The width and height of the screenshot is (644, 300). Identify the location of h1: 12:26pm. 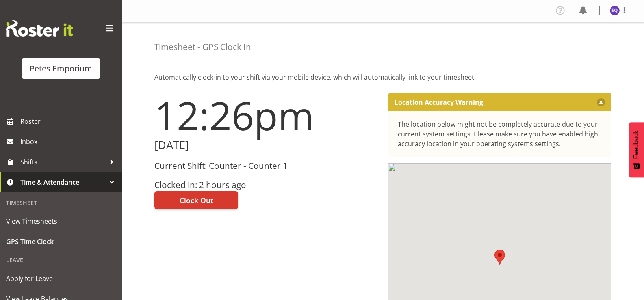
(266, 116).